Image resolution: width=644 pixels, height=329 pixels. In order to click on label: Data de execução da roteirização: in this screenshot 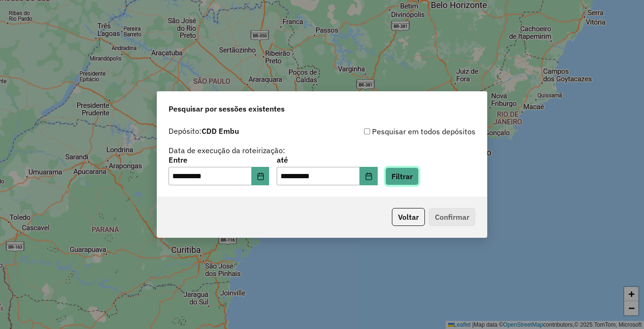, I will do `click(226, 150)`.